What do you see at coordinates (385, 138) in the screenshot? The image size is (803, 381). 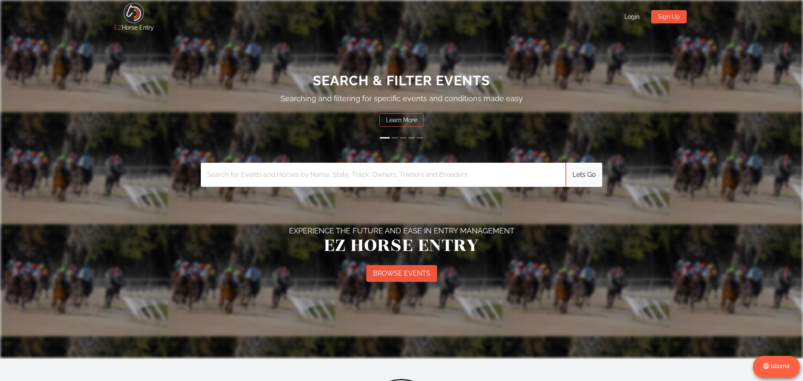 I see `button: 1` at bounding box center [385, 138].